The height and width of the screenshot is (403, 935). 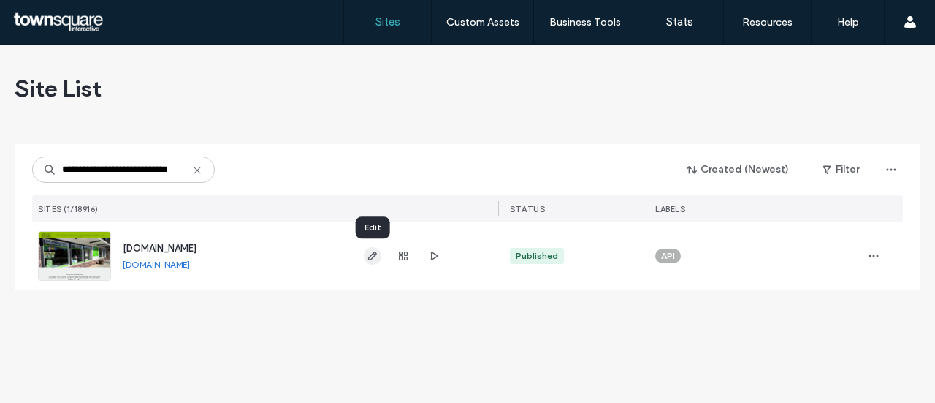 What do you see at coordinates (537, 256) in the screenshot?
I see `div: Published` at bounding box center [537, 256].